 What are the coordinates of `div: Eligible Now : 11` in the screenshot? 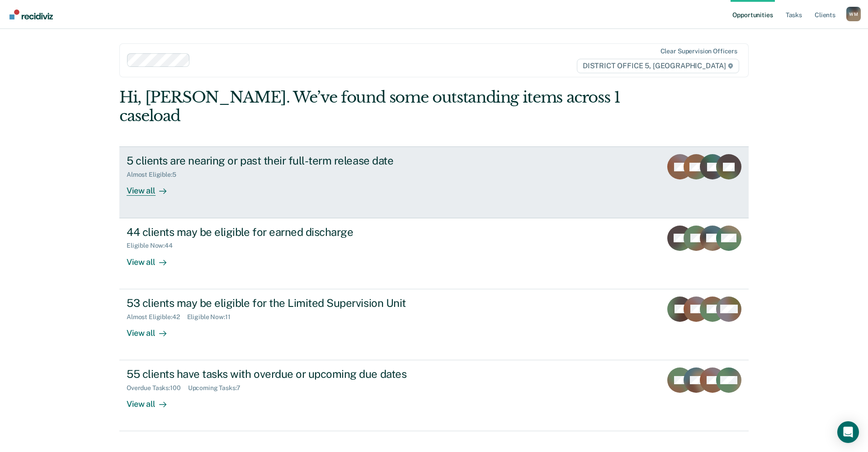 It's located at (213, 317).